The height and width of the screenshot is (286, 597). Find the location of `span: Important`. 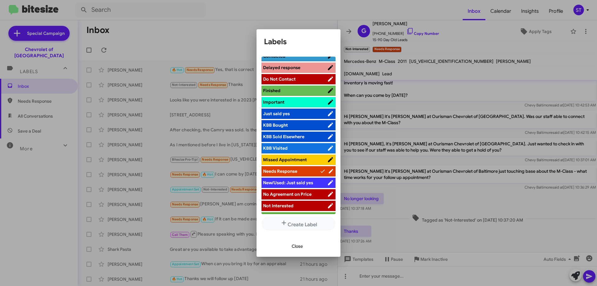

span: Important is located at coordinates (273, 102).